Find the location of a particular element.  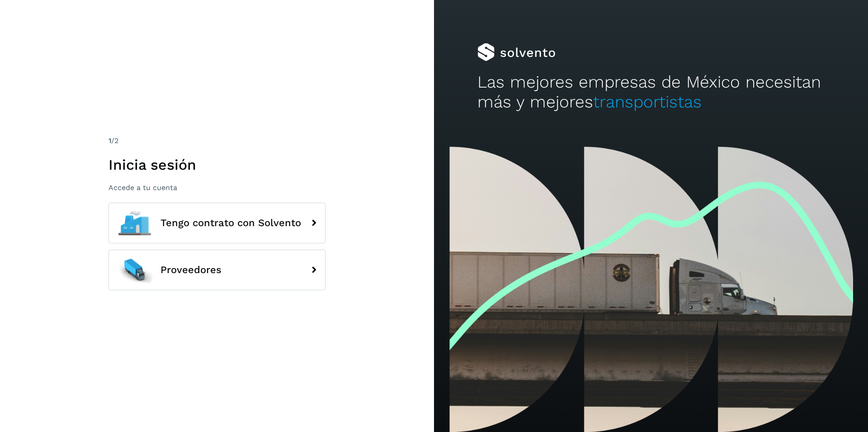

h2: Las mejores empresas de México necesitan más y mejores is located at coordinates (650, 92).